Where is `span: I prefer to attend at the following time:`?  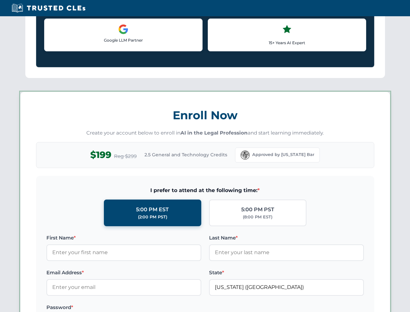 span: I prefer to attend at the following time: is located at coordinates (205, 190).